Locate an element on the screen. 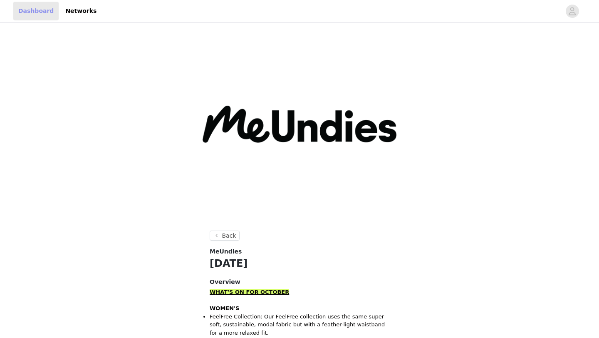  strong: HAT'S ON FOR OCTOBER is located at coordinates (252, 292).